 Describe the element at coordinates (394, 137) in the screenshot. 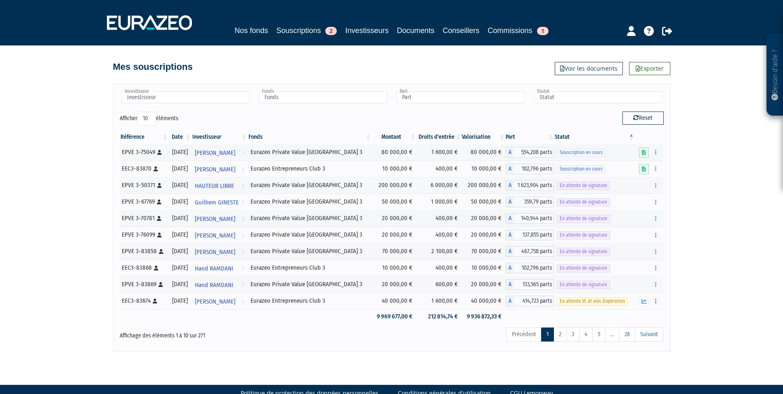

I see `th: Montant: activer pour trier la colonne par ordre croissant` at that location.